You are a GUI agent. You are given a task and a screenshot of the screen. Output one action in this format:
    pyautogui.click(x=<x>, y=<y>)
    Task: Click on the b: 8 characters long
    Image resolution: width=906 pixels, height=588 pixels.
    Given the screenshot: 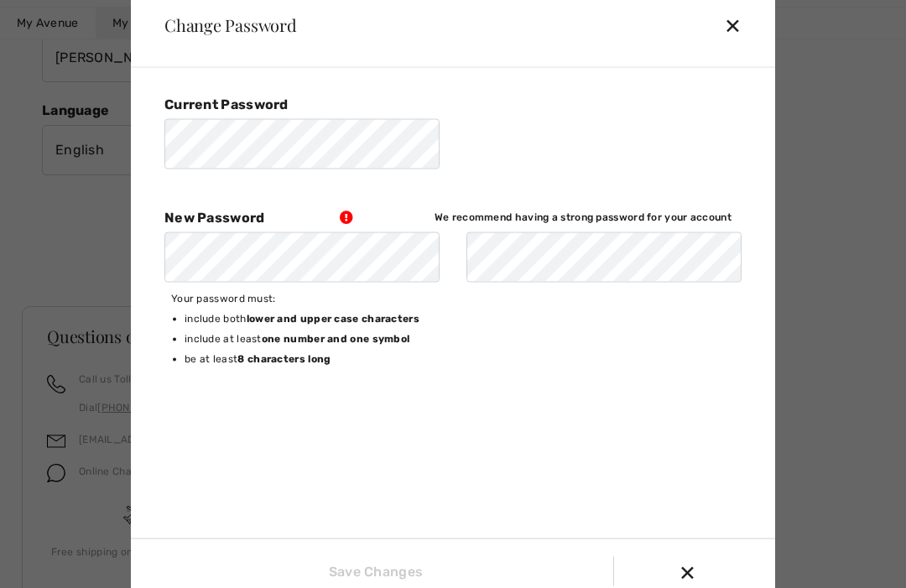 What is the action you would take?
    pyautogui.click(x=284, y=358)
    